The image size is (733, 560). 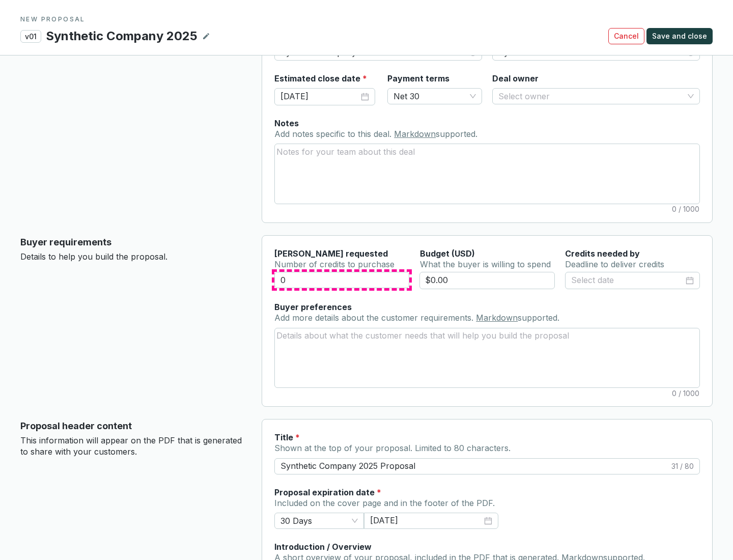 What do you see at coordinates (133, 426) in the screenshot?
I see `p: Proposal header content` at bounding box center [133, 426].